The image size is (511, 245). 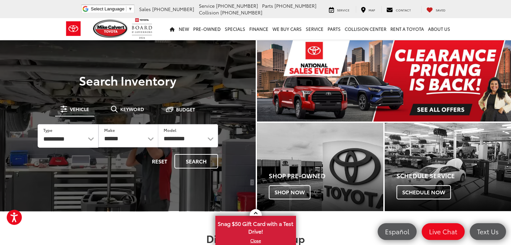 I want to click on a: Schedule Service Schedule Now, so click(x=448, y=167).